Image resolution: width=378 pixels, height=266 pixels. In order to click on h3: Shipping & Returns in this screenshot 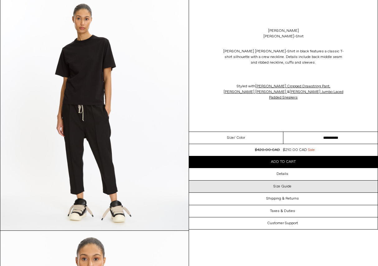, I will do `click(282, 198)`.